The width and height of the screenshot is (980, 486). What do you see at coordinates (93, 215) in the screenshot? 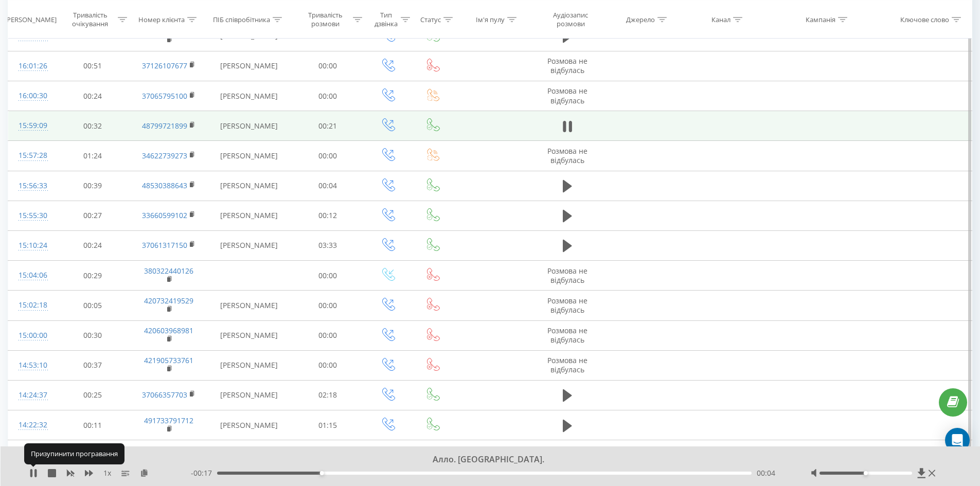
I see `td: 00:27` at bounding box center [93, 215].